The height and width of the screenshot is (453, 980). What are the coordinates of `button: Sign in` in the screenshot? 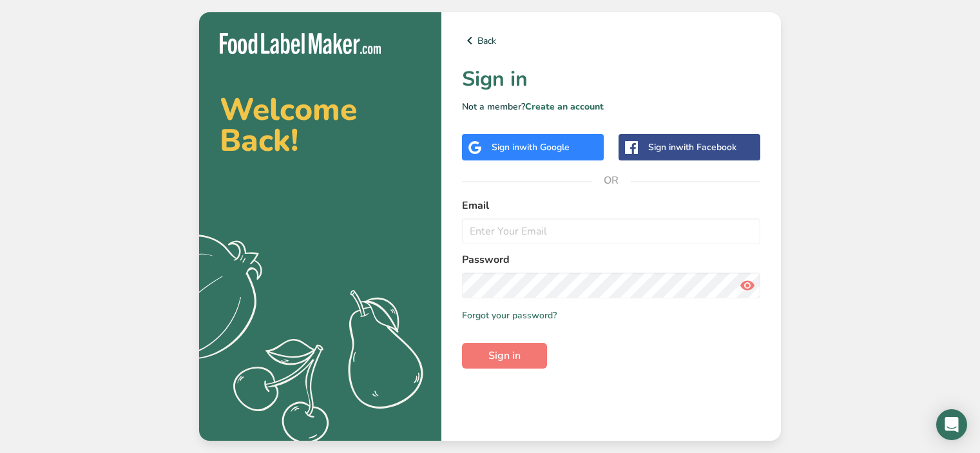 It's located at (504, 356).